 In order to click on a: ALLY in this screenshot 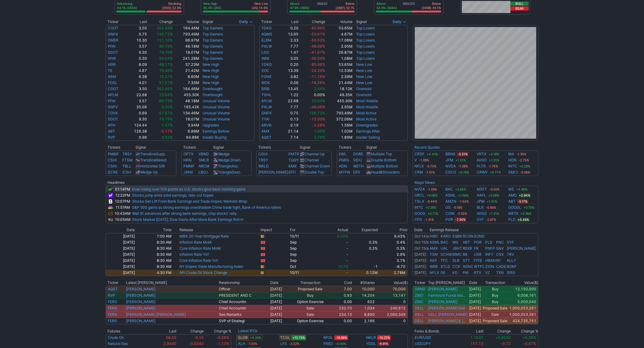, I will do `click(511, 260)`.